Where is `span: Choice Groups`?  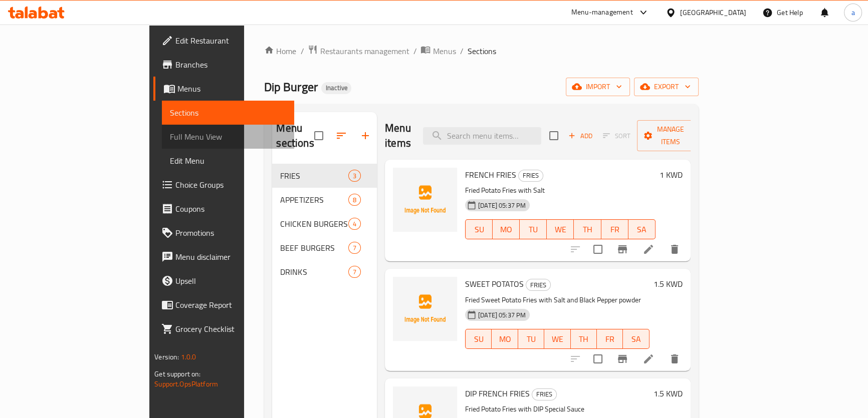 span: Choice Groups is located at coordinates (230, 185).